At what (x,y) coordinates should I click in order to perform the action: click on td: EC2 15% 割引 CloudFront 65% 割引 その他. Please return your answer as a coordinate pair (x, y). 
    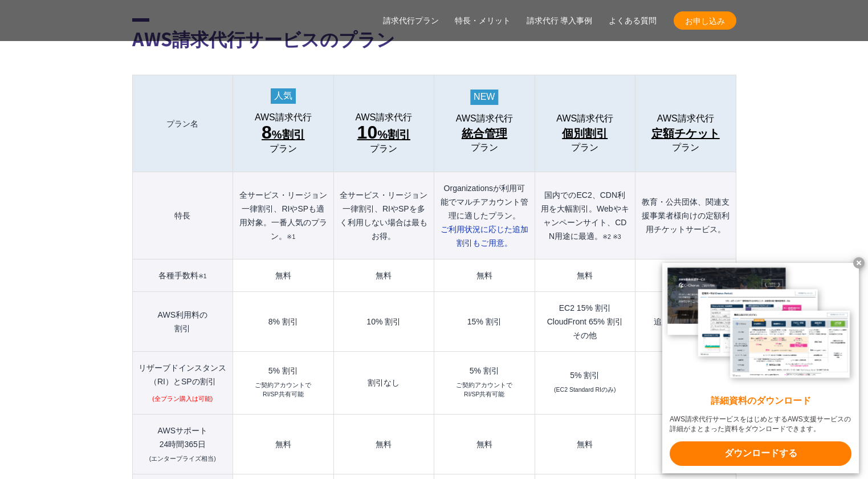
    Looking at the image, I should click on (585, 322).